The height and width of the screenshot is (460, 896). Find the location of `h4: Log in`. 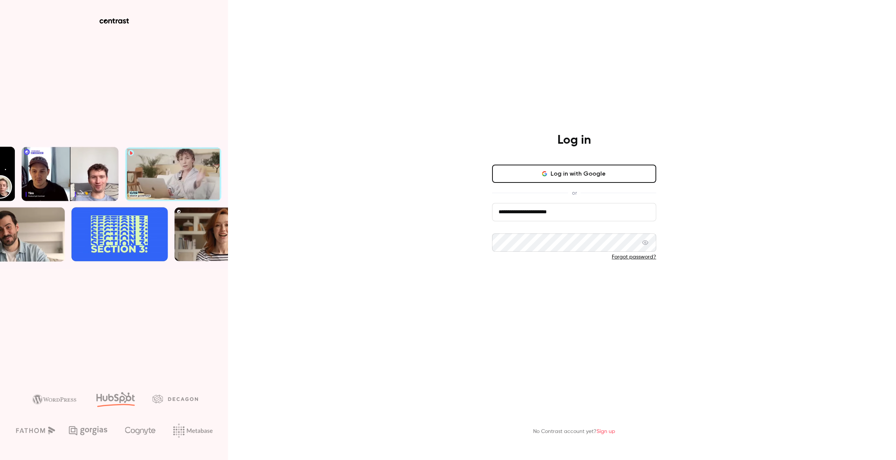

h4: Log in is located at coordinates (574, 140).